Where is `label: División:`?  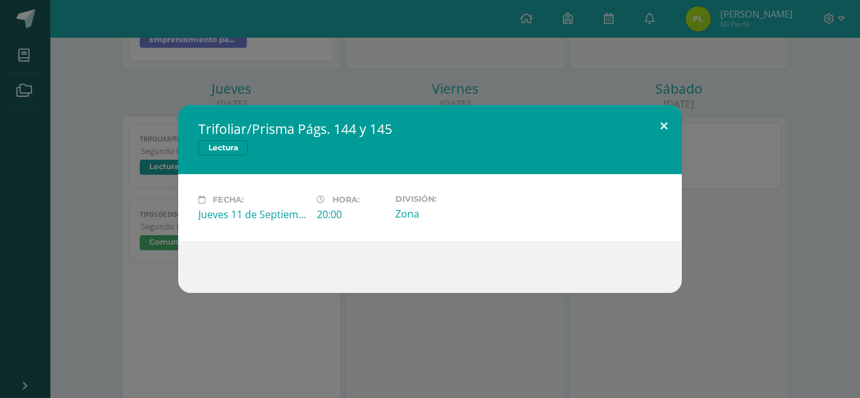 label: División: is located at coordinates (449, 199).